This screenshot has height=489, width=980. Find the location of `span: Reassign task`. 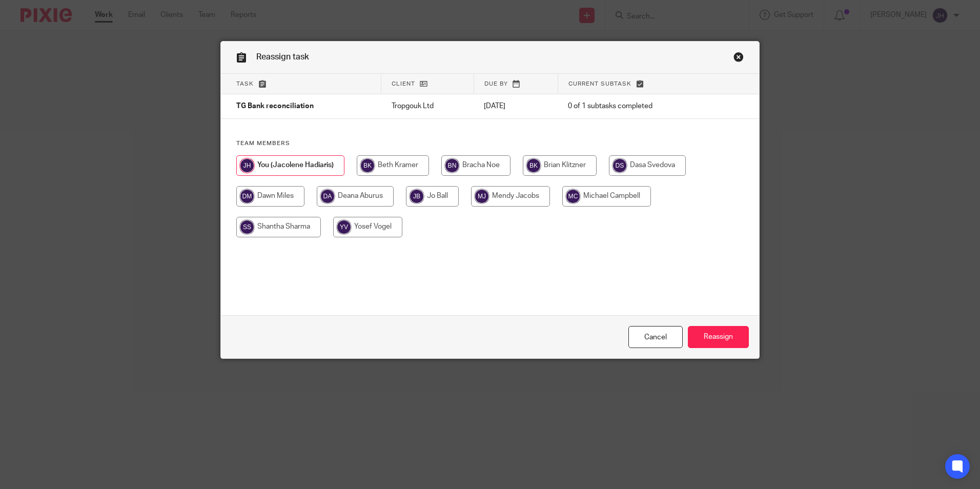

span: Reassign task is located at coordinates (282, 57).